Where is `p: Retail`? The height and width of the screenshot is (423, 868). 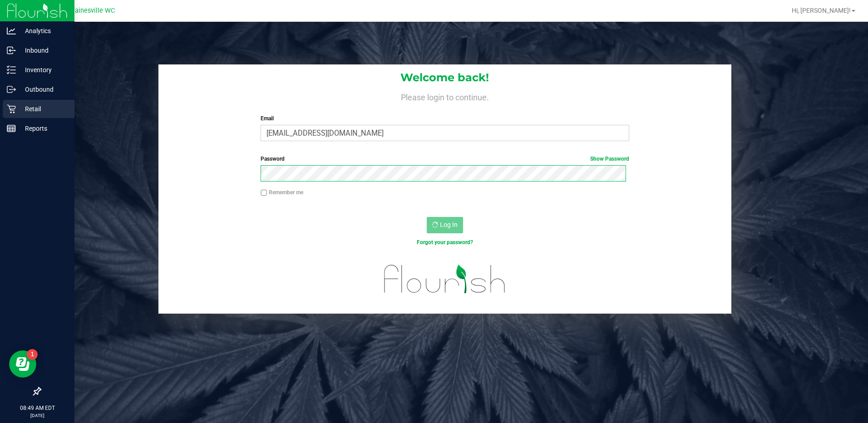
p: Retail is located at coordinates (43, 109).